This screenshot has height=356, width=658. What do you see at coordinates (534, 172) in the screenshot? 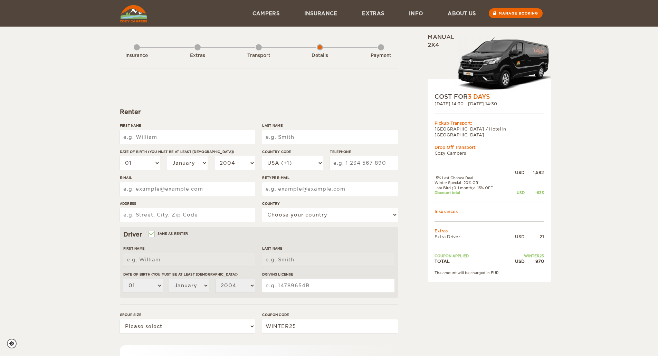
I see `div: 1,582` at bounding box center [534, 172].